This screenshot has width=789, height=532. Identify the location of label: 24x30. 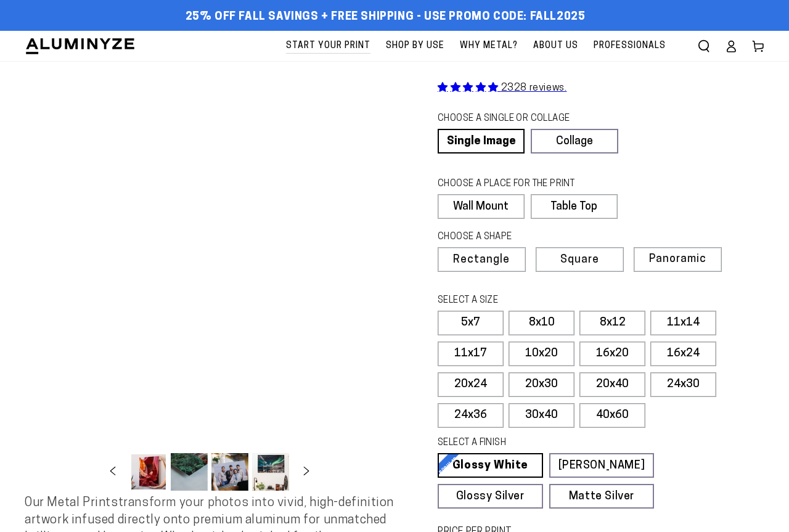
(683, 385).